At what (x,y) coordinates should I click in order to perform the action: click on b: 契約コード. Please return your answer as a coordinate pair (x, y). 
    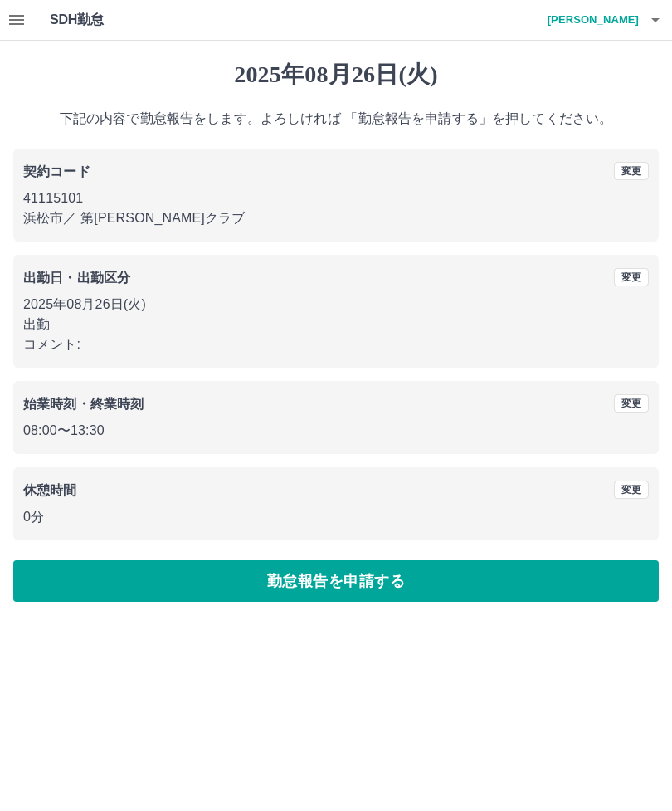
    Looking at the image, I should click on (57, 171).